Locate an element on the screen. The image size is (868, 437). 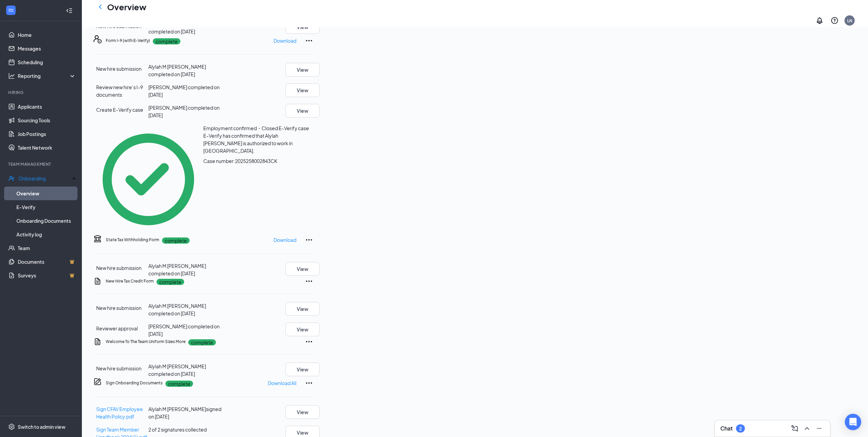
h3: Chat is located at coordinates (727, 428).